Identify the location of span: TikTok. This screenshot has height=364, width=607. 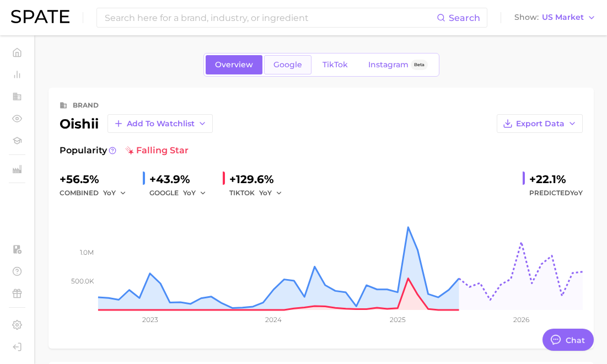
(335, 65).